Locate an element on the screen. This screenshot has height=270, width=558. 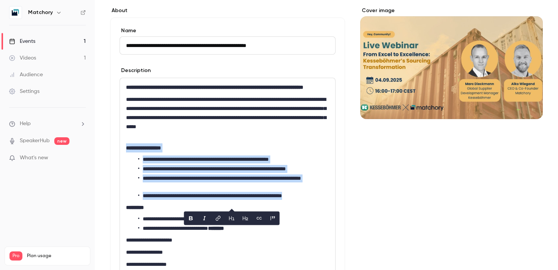
button: bold is located at coordinates (191, 218).